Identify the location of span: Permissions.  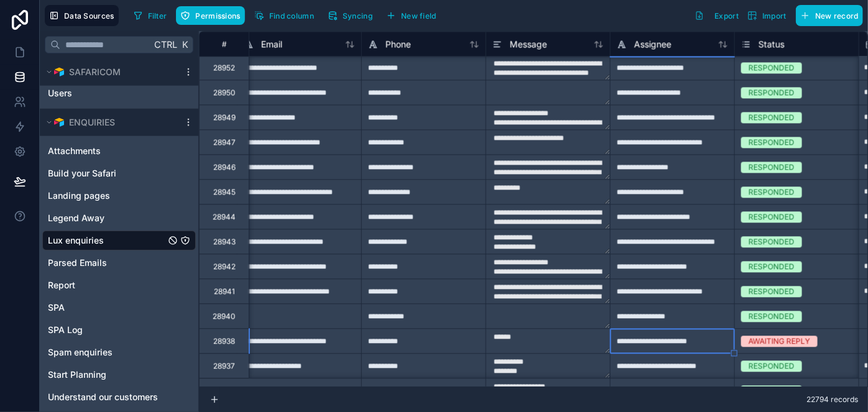
(217, 15).